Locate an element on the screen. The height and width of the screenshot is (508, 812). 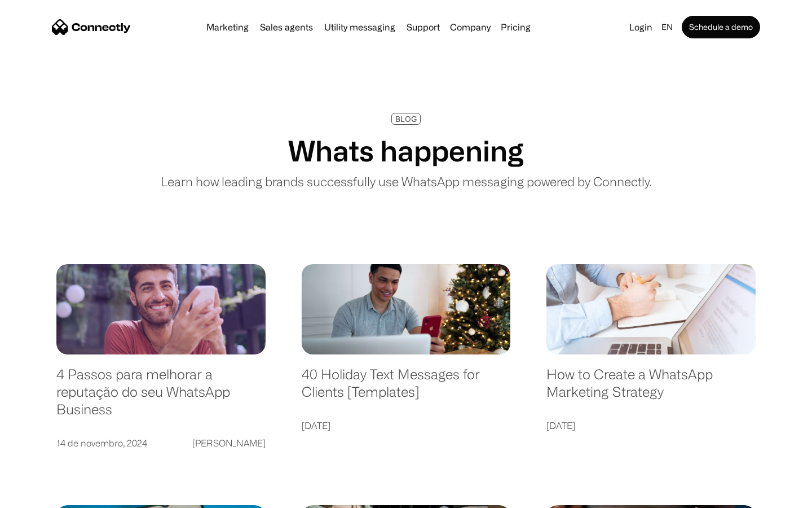
div: 14 de novembro, 2024 is located at coordinates (102, 443).